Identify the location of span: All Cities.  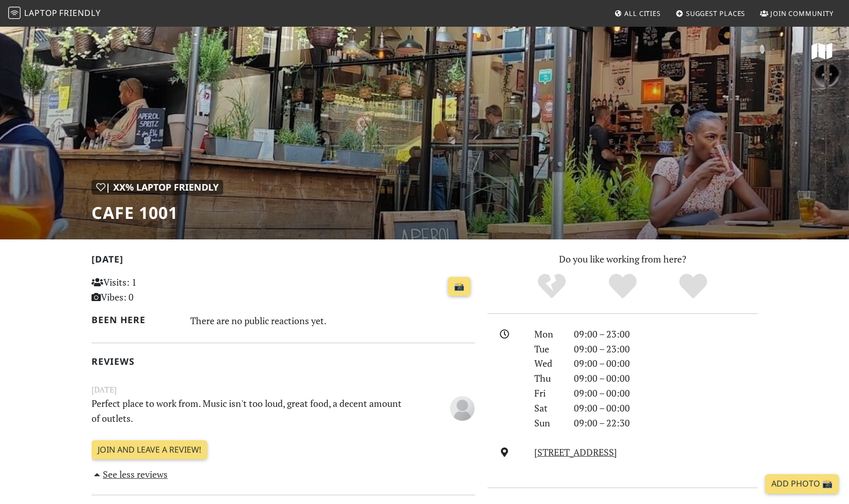
(642, 13).